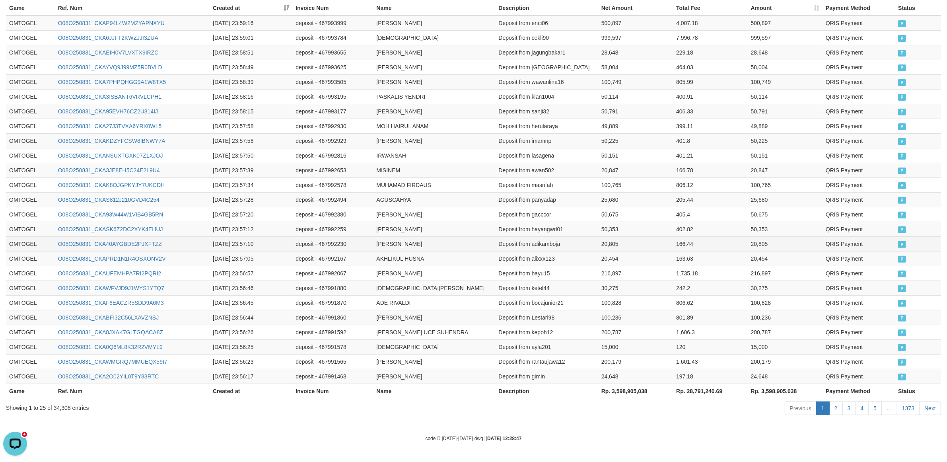 This screenshot has height=462, width=947. What do you see at coordinates (930, 408) in the screenshot?
I see `a: Next` at bounding box center [930, 408].